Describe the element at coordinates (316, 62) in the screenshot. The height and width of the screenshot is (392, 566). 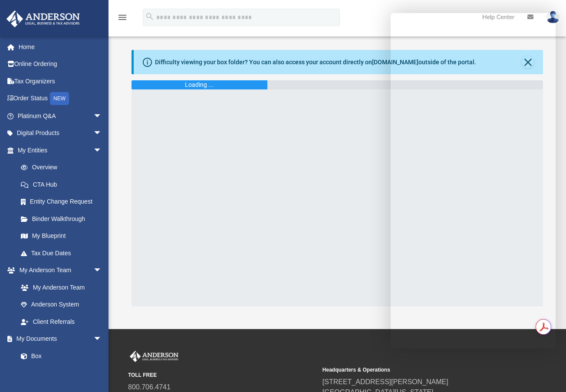
I see `div: Difficulty viewing your box folder? You can also access your account directly on outside of the p...` at that location.